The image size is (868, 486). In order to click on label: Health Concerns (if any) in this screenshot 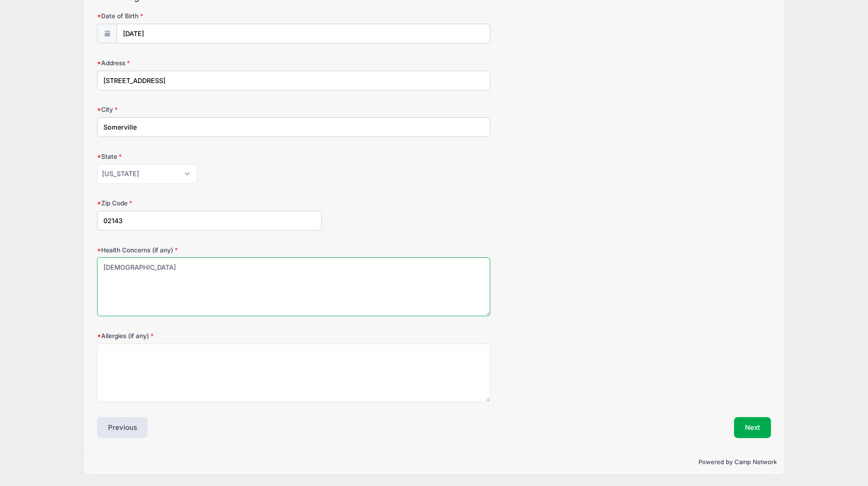, I will do `click(209, 250)`.